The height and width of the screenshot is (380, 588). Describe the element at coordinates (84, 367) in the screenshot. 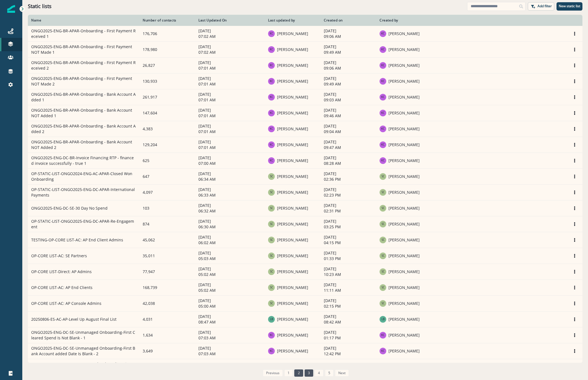

I see `td: ONGO2025-ENG-DC-SE-Unmanaged Onboarding-First Cleared Spend Is Not Blank - 2` at that location.